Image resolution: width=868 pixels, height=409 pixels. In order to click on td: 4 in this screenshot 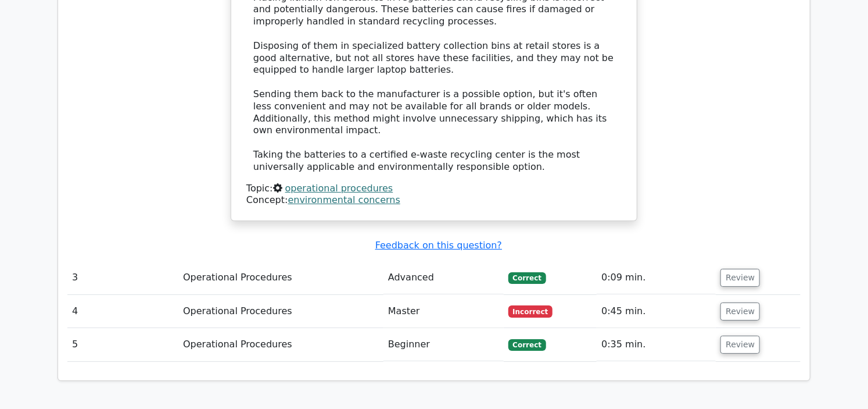, I will do `click(122, 311)`.